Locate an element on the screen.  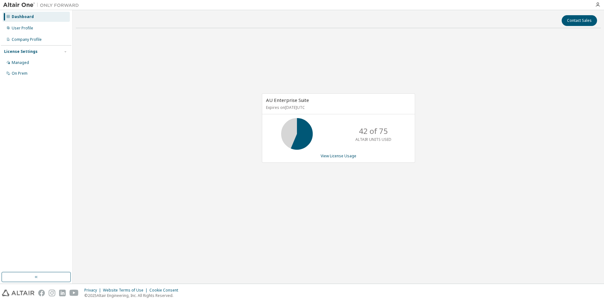
img: youtube.svg is located at coordinates (74, 292).